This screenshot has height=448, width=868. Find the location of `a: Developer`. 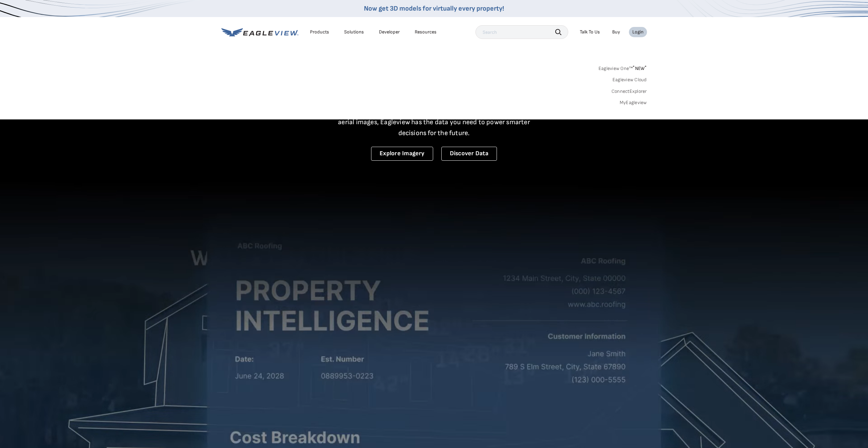

a: Developer is located at coordinates (389, 32).